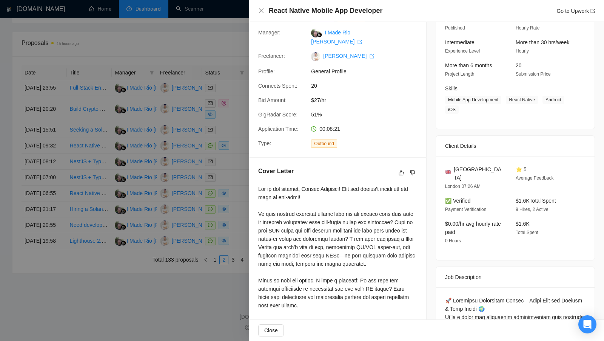  Describe the element at coordinates (316, 57) in the screenshot. I see `img: c1lWOjexcAC_N5SDE5H2Q469lYLChdsmX-jrON6iAtbR2wHKeqLlH-HWdl5_PwciKs` at that location.